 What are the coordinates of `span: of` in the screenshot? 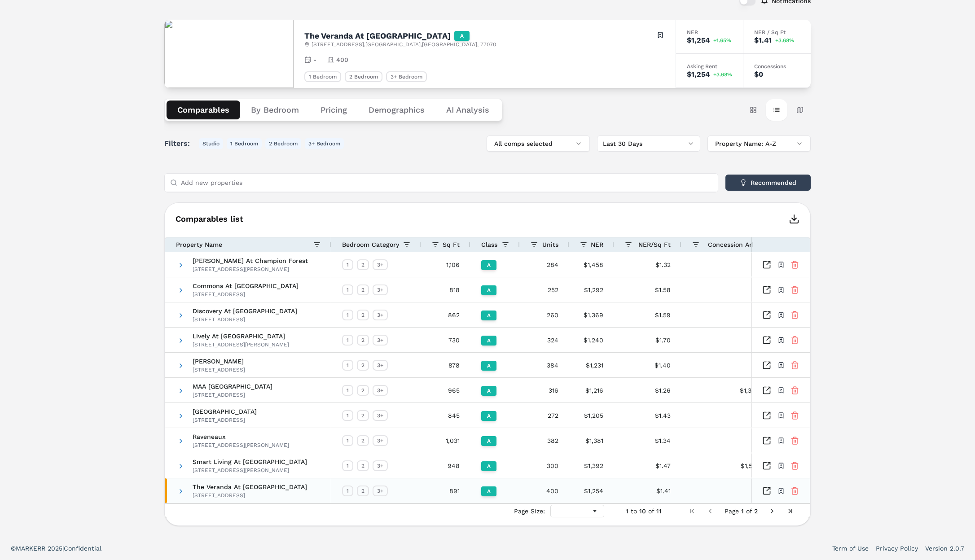 It's located at (651, 511).